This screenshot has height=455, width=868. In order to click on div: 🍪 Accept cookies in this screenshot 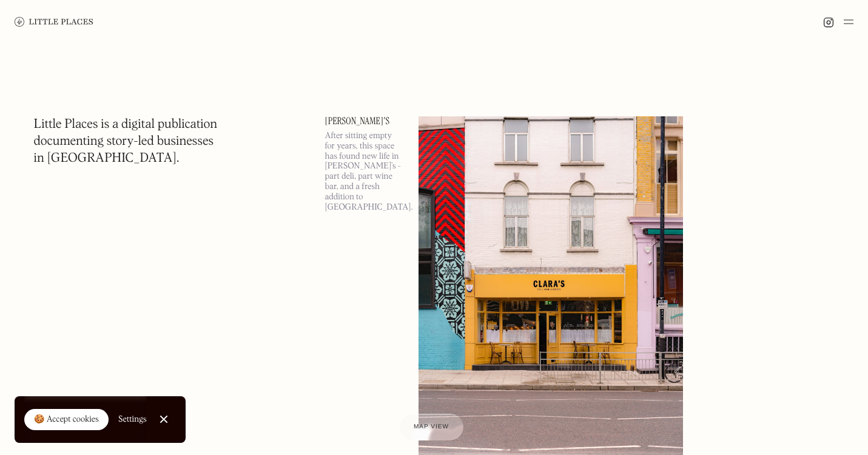, I will do `click(66, 420)`.